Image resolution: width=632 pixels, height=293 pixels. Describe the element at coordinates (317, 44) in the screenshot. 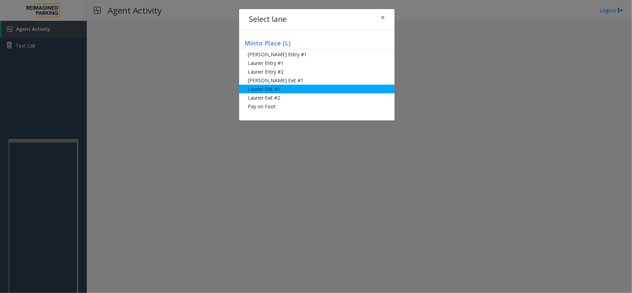

I see `h5: Minto Place (L)` at that location.